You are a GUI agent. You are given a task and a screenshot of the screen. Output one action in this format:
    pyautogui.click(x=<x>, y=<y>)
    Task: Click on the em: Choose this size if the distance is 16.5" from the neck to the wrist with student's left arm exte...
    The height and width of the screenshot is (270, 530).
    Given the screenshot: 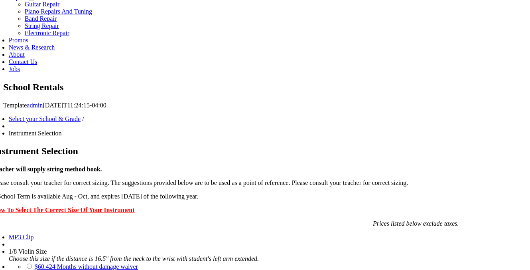 What is the action you would take?
    pyautogui.click(x=134, y=258)
    